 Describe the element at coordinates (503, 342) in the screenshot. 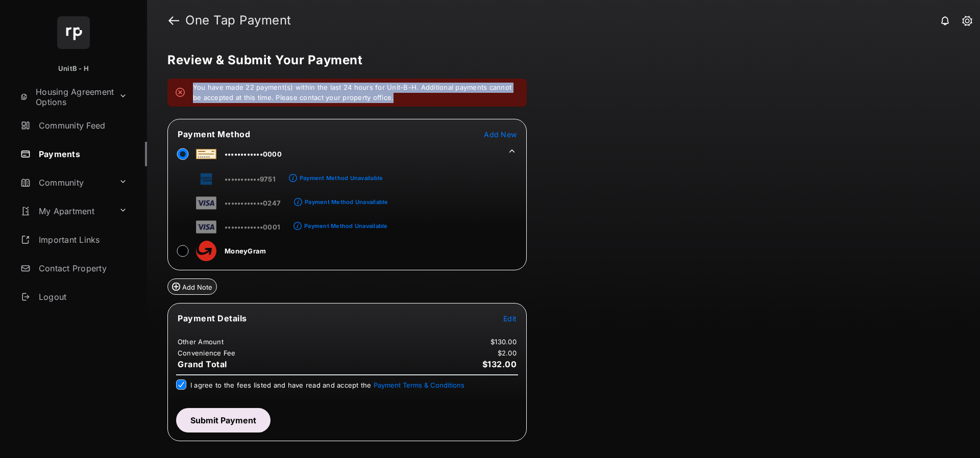

I see `td: $130.00` at that location.